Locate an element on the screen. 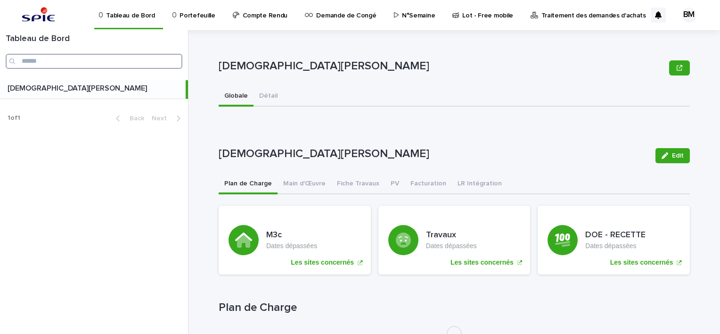 Image resolution: width=720 pixels, height=334 pixels. button: Fiche Travaux is located at coordinates (358, 184).